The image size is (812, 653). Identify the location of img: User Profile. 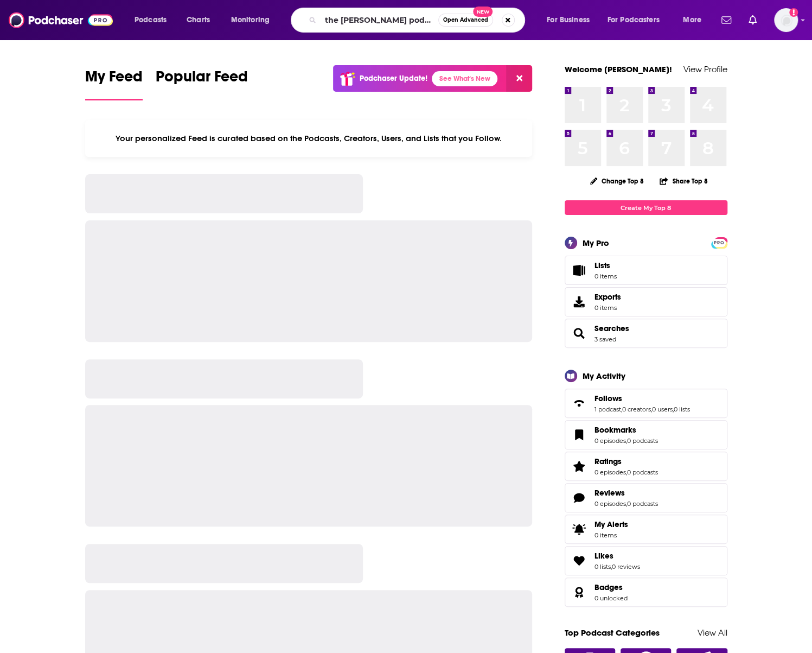
(786, 20).